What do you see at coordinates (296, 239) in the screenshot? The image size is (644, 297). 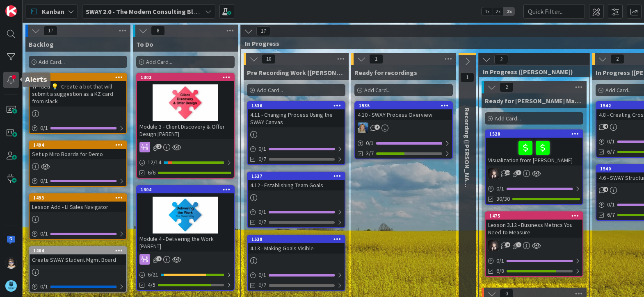 I see `div: 1538` at bounding box center [296, 239].